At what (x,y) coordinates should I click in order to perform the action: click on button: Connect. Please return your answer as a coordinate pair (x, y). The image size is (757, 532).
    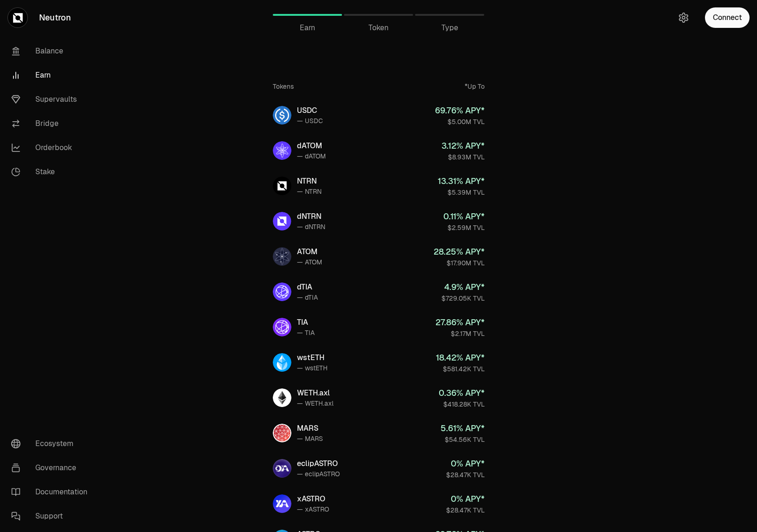
    Looking at the image, I should click on (727, 18).